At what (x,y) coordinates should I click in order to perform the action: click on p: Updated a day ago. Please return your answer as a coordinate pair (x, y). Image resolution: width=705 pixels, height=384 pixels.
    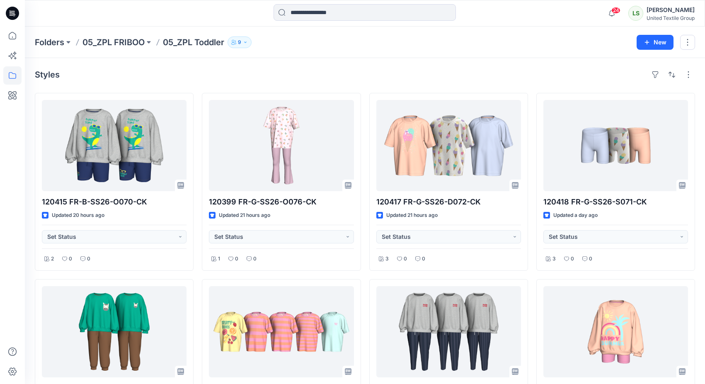
    Looking at the image, I should click on (575, 215).